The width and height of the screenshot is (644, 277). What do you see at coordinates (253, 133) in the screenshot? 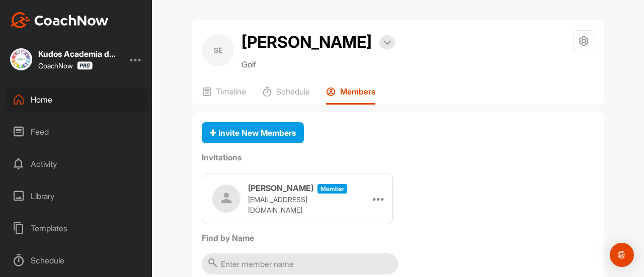
I see `span: Invite New Members` at bounding box center [253, 133].